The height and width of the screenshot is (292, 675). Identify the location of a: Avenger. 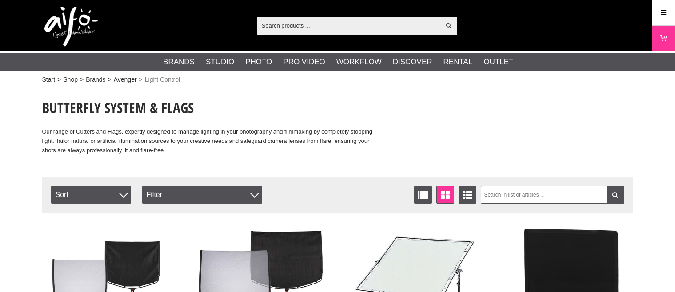
(125, 80).